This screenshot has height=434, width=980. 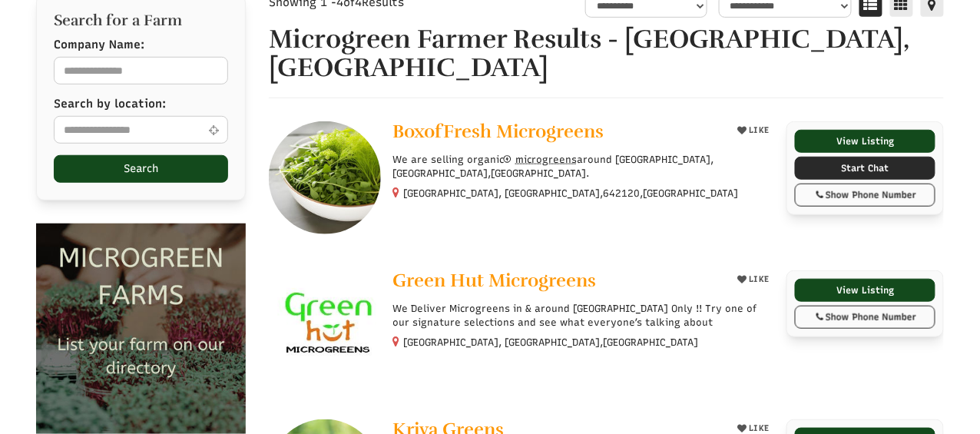 What do you see at coordinates (494, 280) in the screenshot?
I see `span: Green Hut Microgreens` at bounding box center [494, 280].